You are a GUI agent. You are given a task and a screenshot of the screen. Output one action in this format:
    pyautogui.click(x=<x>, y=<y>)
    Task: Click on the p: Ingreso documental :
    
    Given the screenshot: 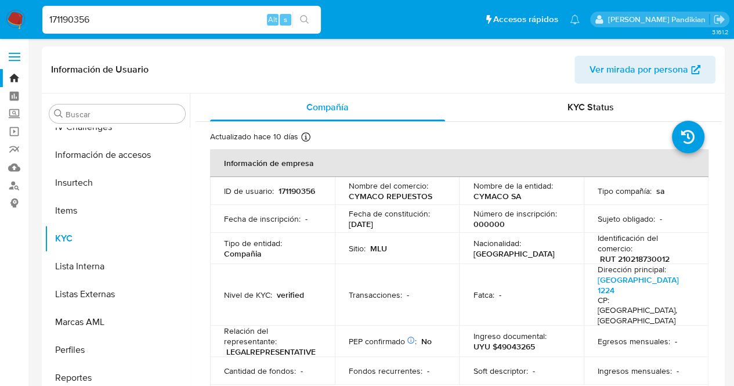 What is the action you would take?
    pyautogui.click(x=509, y=336)
    